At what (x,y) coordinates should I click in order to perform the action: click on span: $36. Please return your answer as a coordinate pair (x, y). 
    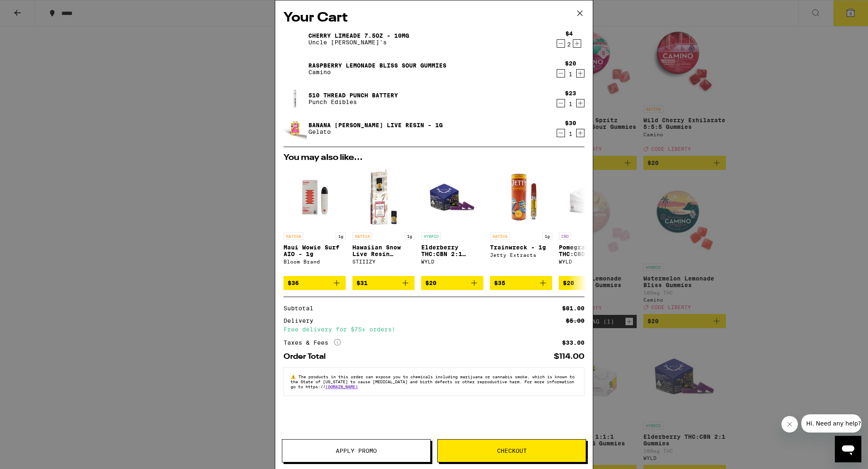
    Looking at the image, I should click on (293, 283).